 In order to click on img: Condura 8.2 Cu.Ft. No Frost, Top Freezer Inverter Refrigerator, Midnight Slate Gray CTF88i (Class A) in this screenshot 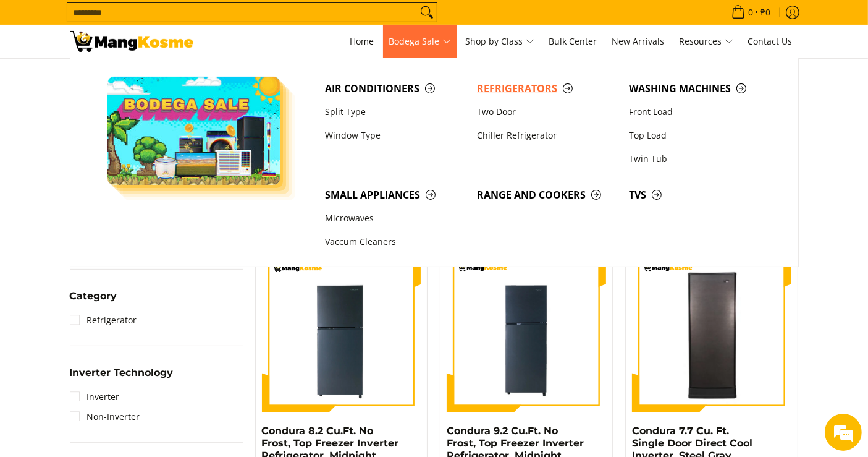, I will do `click(342, 332)`.